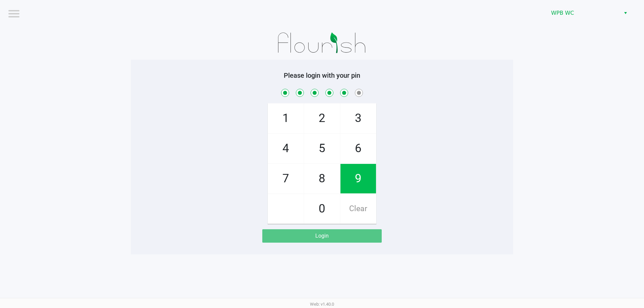 Image resolution: width=644 pixels, height=308 pixels. I want to click on span: 4, so click(286, 148).